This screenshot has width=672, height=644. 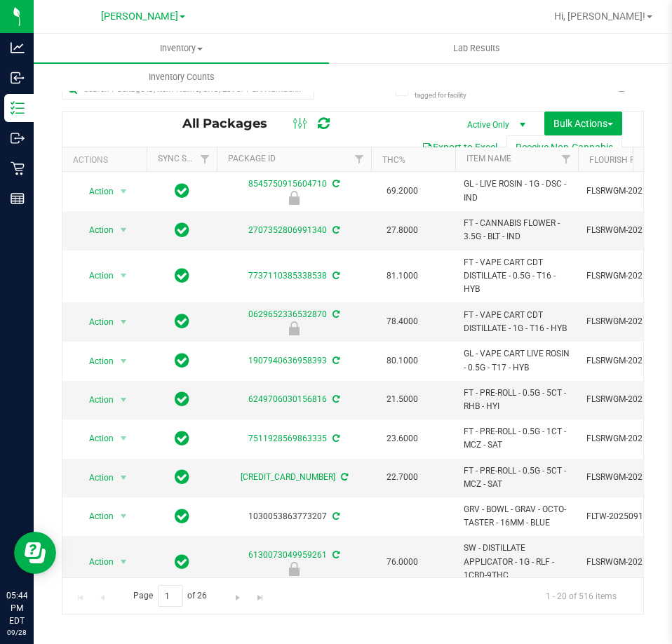 I want to click on span: FT - CANNABIS FLOWER - 3.5G - BLT - IND, so click(x=516, y=230).